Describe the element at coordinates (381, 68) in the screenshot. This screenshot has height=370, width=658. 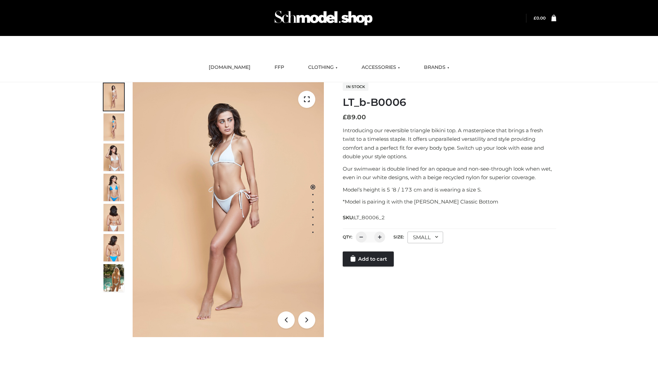
I see `a: ACCESSORIES` at that location.